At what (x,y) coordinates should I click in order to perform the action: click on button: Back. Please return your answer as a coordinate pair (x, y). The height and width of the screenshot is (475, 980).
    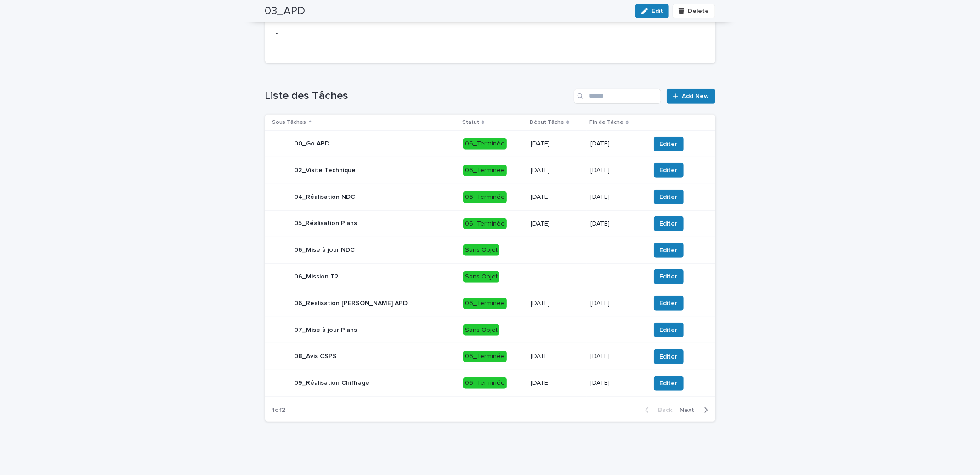
    Looking at the image, I should click on (658, 410).